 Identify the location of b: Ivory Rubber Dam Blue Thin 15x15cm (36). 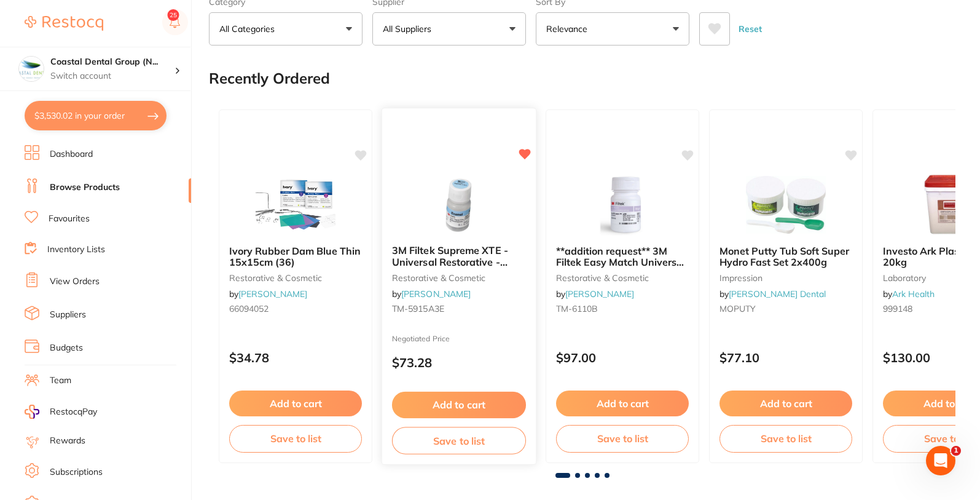
(296, 256).